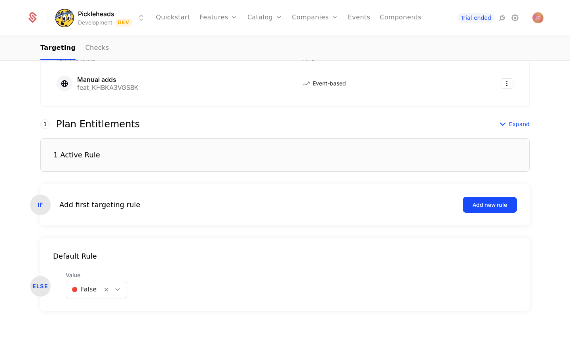  I want to click on div: 1 Active Rule, so click(77, 155).